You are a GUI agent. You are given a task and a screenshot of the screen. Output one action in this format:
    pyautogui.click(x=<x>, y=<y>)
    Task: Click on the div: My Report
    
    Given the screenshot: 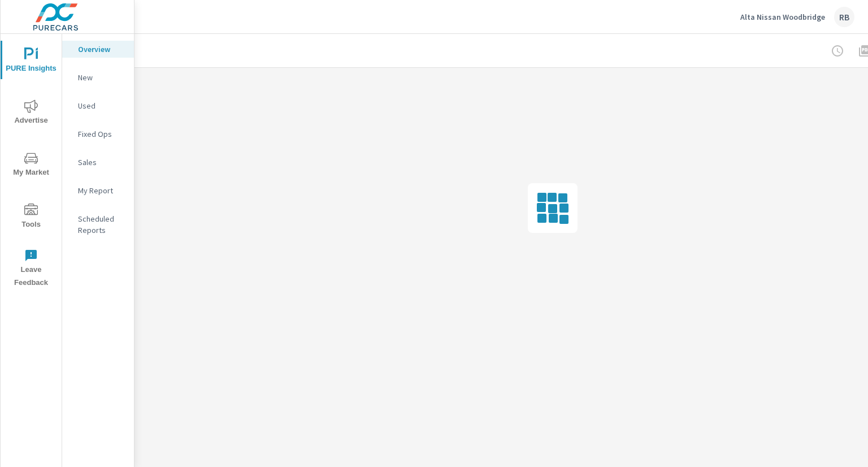 What is the action you would take?
    pyautogui.click(x=98, y=190)
    